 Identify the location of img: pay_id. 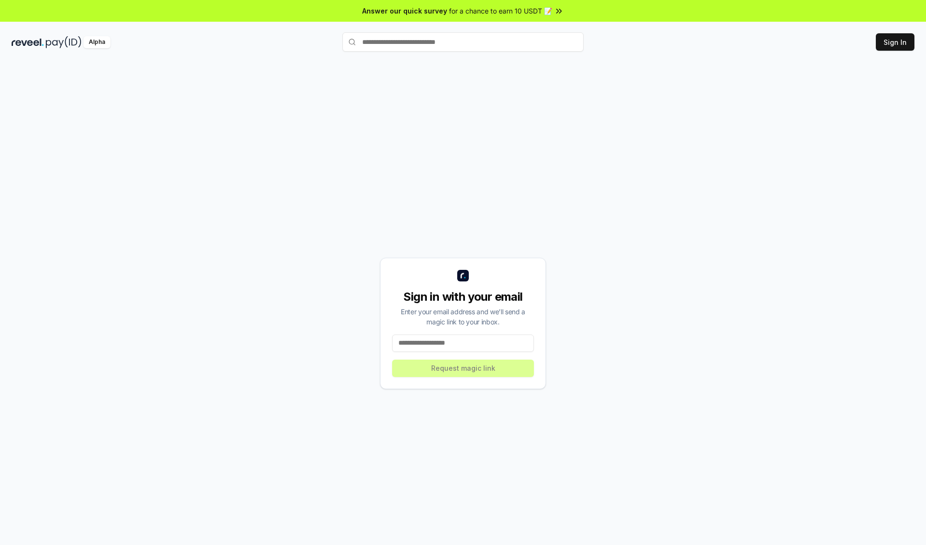
(64, 42).